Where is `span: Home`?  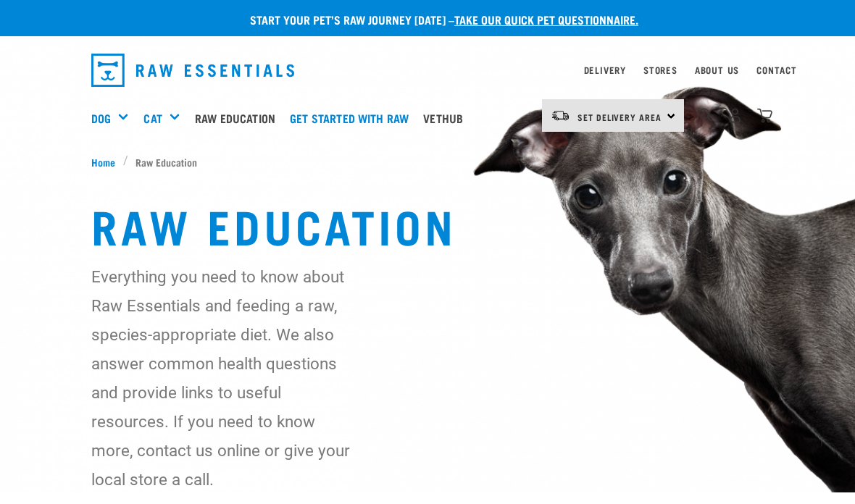
span: Home is located at coordinates (103, 161).